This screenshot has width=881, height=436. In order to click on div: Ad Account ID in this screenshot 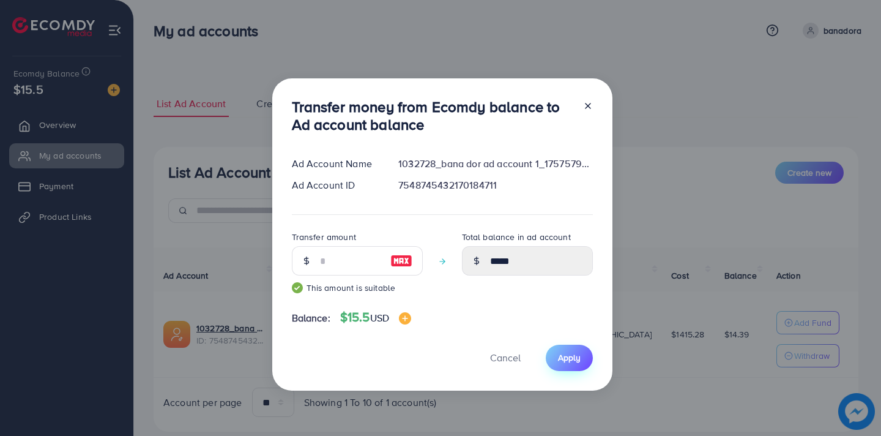, I will do `click(335, 185)`.